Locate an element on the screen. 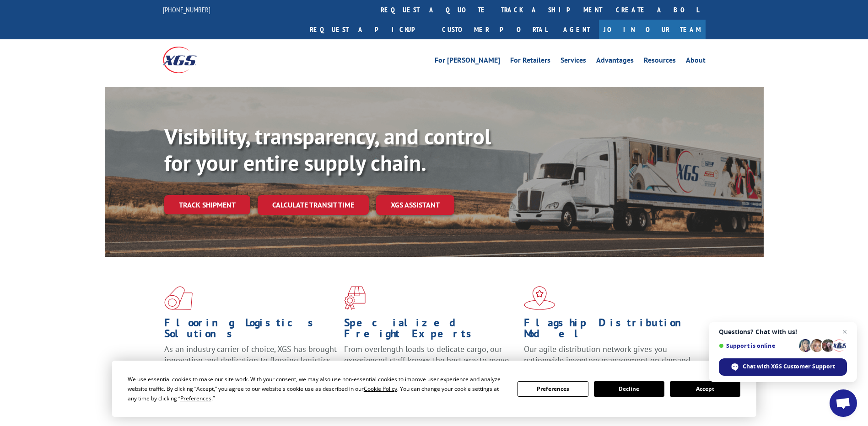 The height and width of the screenshot is (426, 868). div: Open chat is located at coordinates (843, 403).